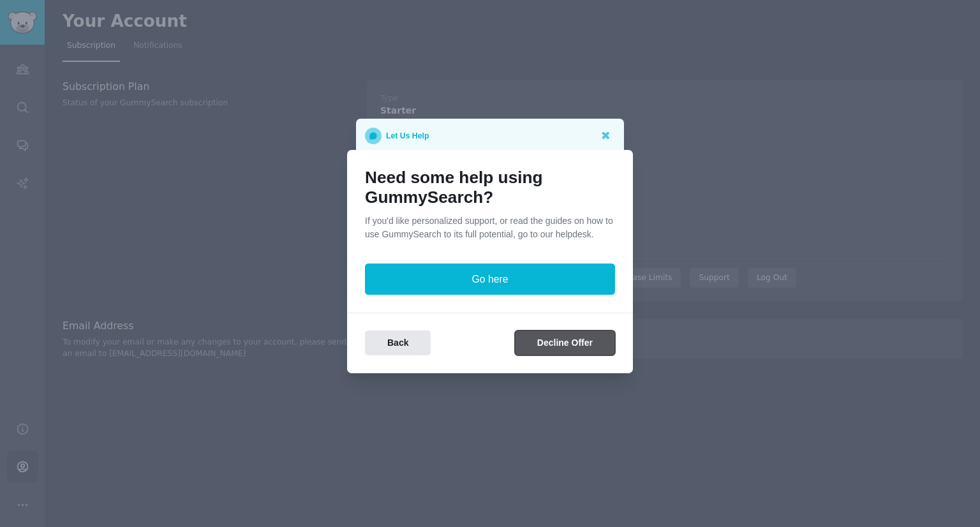 The height and width of the screenshot is (527, 980). What do you see at coordinates (490, 279) in the screenshot?
I see `button: Go here` at bounding box center [490, 279].